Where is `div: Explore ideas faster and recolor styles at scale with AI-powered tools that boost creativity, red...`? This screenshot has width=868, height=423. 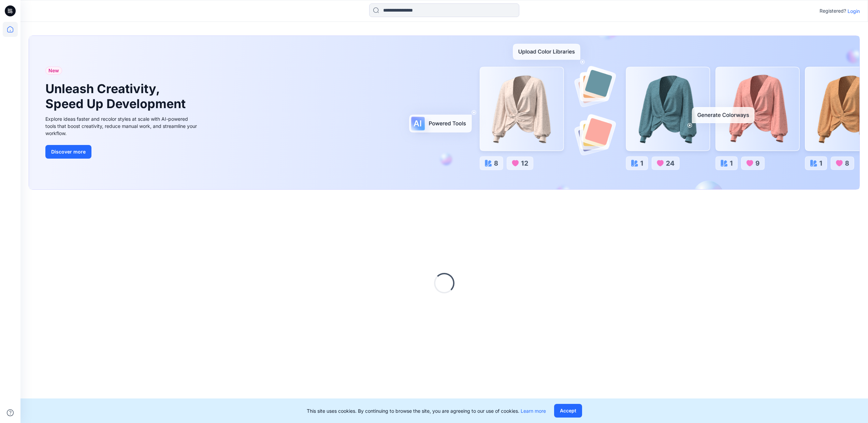
div: Explore ideas faster and recolor styles at scale with AI-powered tools that boost creativity, red... is located at coordinates (122, 126).